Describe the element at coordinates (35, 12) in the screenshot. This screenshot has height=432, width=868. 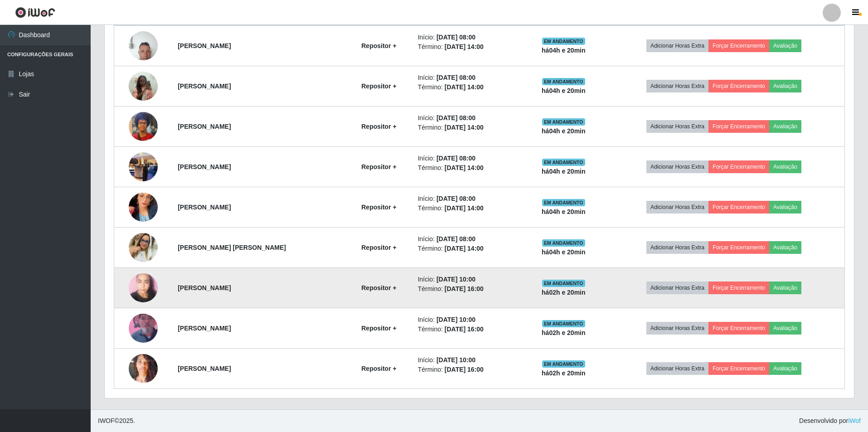
I see `img: CoreUI Logo` at that location.